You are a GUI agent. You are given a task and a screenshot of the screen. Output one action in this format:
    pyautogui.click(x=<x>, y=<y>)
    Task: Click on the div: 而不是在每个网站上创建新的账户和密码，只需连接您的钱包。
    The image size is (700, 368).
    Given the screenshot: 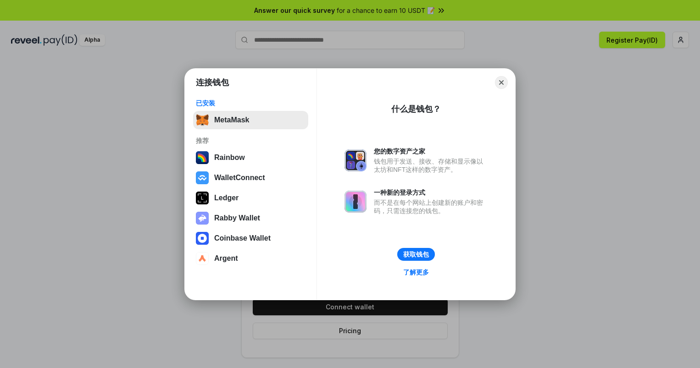 What is the action you would take?
    pyautogui.click(x=431, y=207)
    